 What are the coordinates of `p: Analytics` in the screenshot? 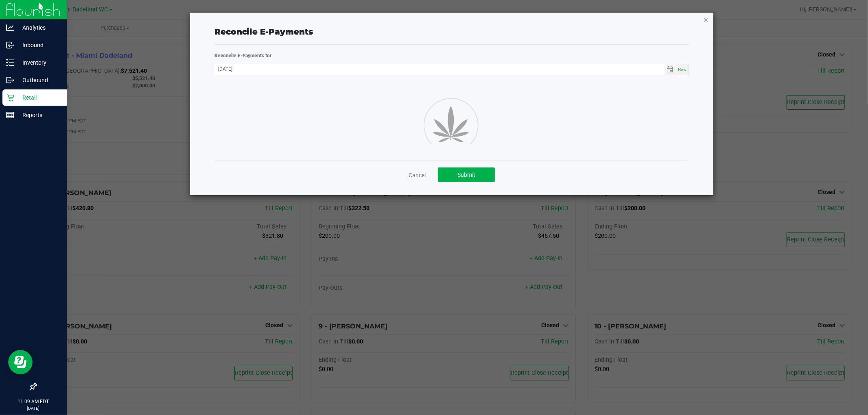 It's located at (38, 28).